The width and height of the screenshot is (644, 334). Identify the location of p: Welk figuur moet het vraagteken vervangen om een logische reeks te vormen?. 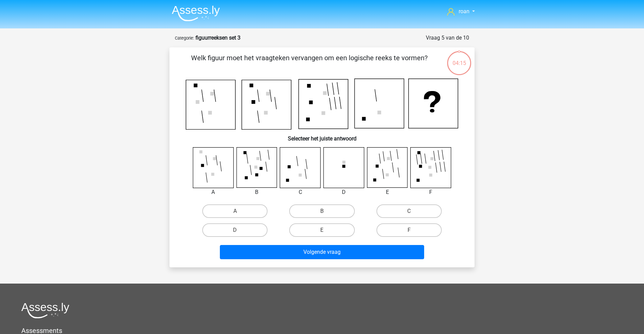
(309, 63).